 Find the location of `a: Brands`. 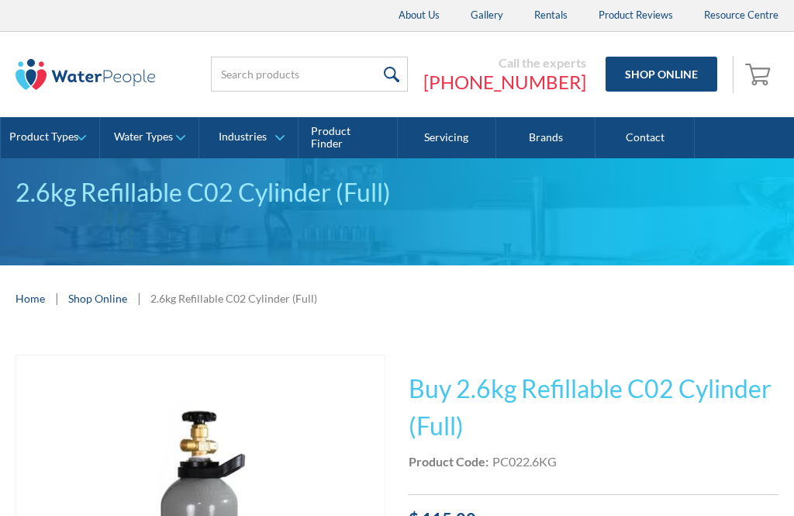

a: Brands is located at coordinates (546, 138).